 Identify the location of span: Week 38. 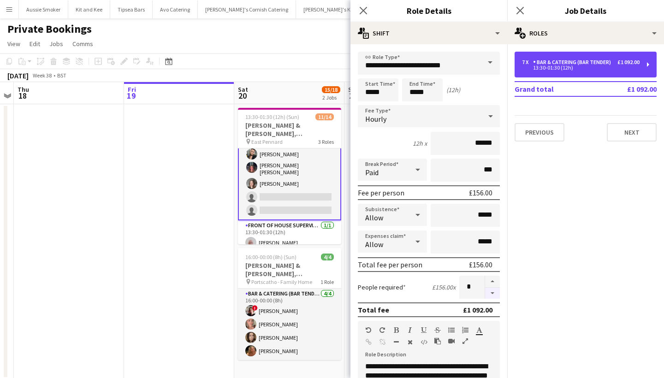
(42, 75).